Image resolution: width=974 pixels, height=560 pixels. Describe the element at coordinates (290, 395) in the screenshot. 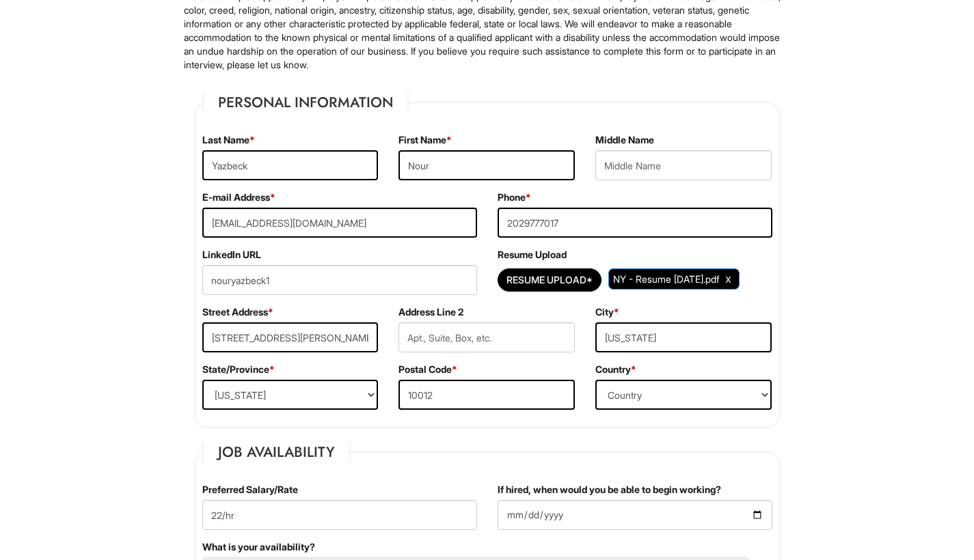

I see `select: State/Province` at that location.